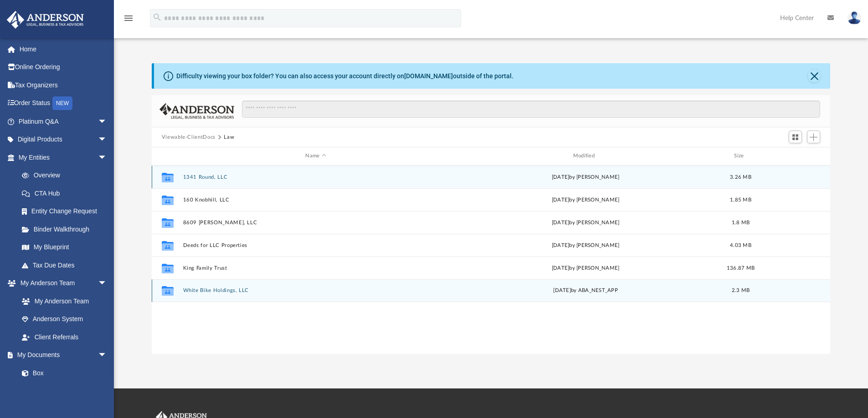 The width and height of the screenshot is (868, 418). What do you see at coordinates (229, 137) in the screenshot?
I see `button: Law` at bounding box center [229, 137].